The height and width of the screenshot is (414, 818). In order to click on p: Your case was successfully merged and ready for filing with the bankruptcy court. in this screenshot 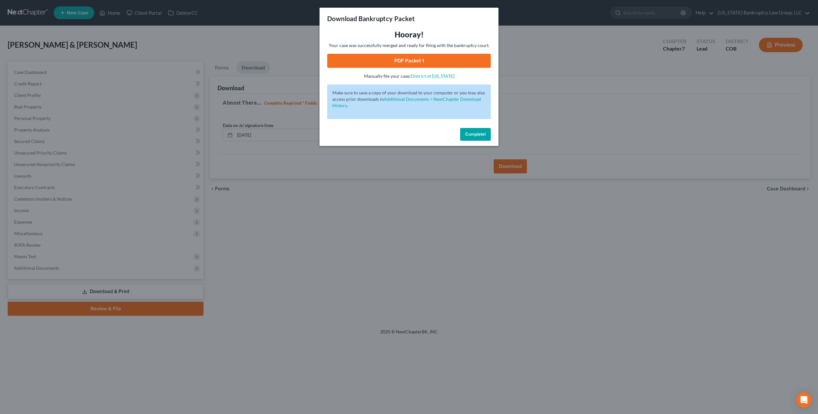, I will do `click(409, 45)`.